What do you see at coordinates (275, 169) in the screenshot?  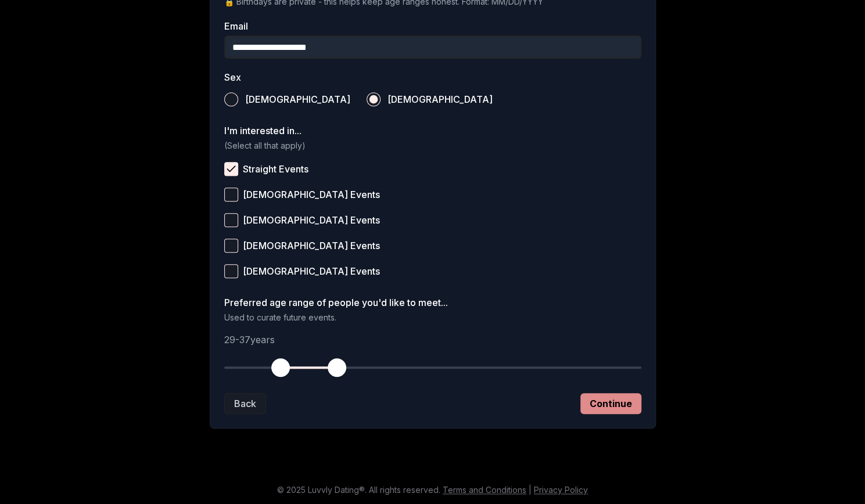 I see `span: Straight Events` at bounding box center [275, 169].